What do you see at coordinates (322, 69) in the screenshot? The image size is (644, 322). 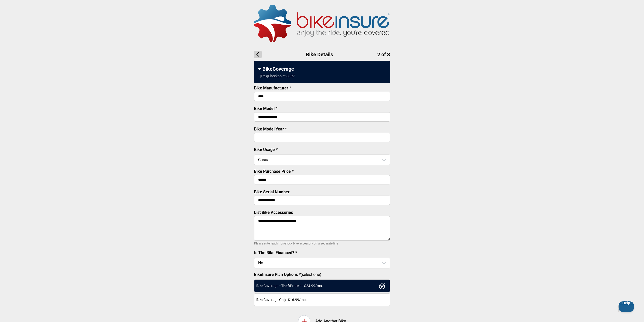 I see `div: BikeCoverage` at bounding box center [322, 69].